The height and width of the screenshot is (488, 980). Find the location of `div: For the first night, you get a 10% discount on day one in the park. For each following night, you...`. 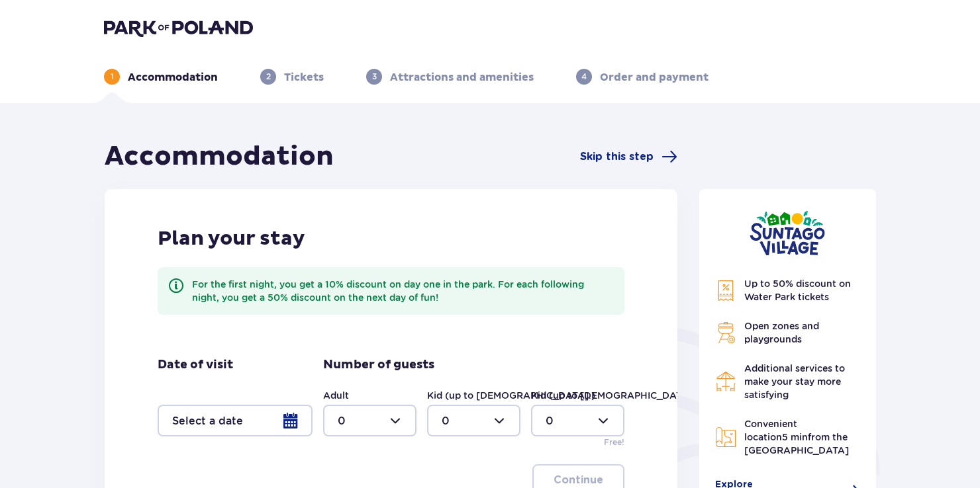

div: For the first night, you get a 10% discount on day one in the park. For each following night, you... is located at coordinates (403, 291).